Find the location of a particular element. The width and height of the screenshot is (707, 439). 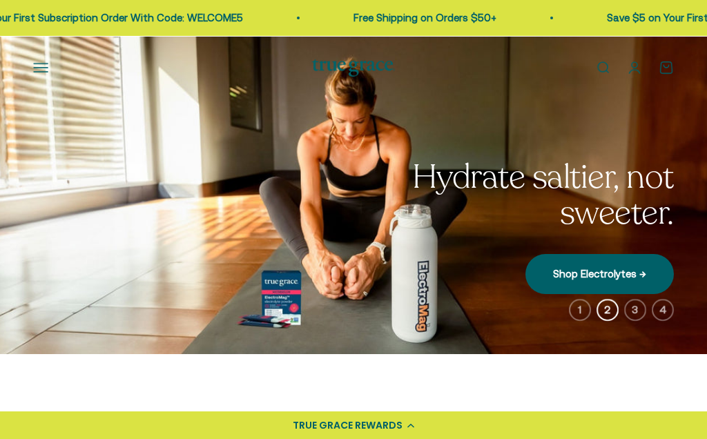

button: 1 is located at coordinates (580, 310).